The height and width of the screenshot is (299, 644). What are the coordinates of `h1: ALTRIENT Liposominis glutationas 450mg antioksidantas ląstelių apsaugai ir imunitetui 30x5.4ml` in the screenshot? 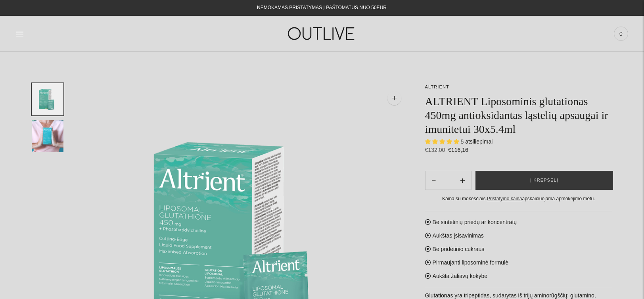 It's located at (519, 115).